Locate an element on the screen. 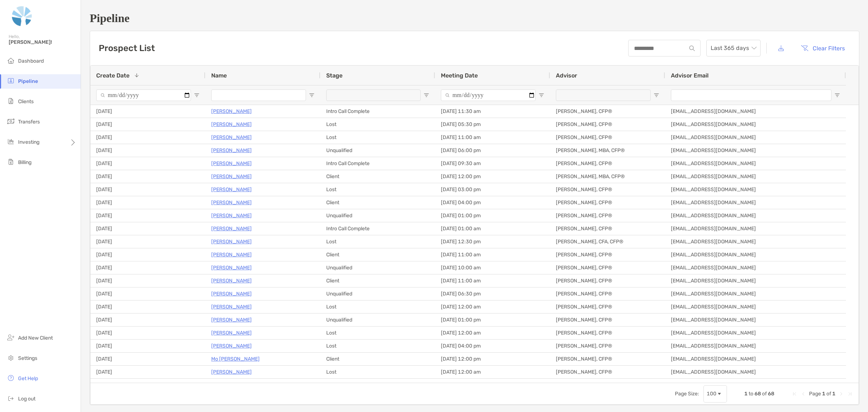 This screenshot has height=412, width=868. input: Advisor Email Filter Input is located at coordinates (751, 95).